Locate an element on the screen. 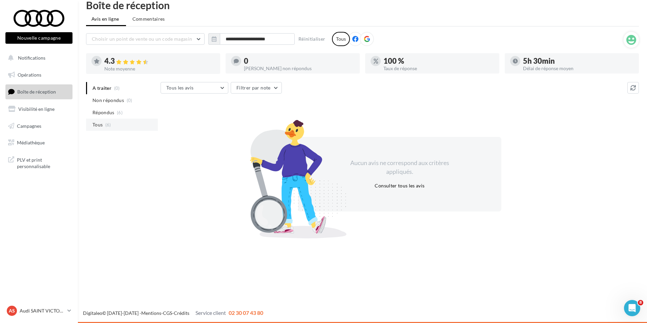 This screenshot has width=647, height=323. span: PLV et print personnalisable is located at coordinates (43, 162).